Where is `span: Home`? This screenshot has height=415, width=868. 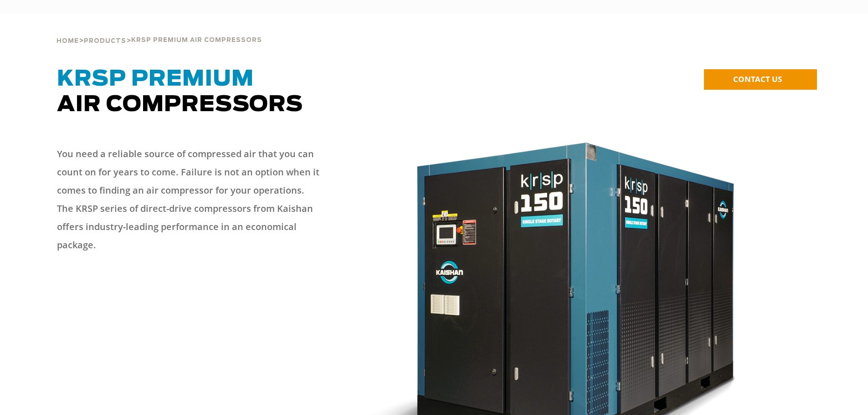 span: Home is located at coordinates (67, 41).